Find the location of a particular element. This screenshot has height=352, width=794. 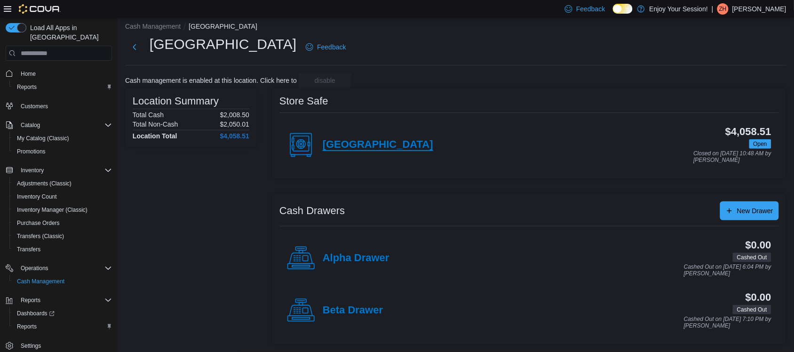

button: Inventory Manager (Classic) is located at coordinates (63, 210).